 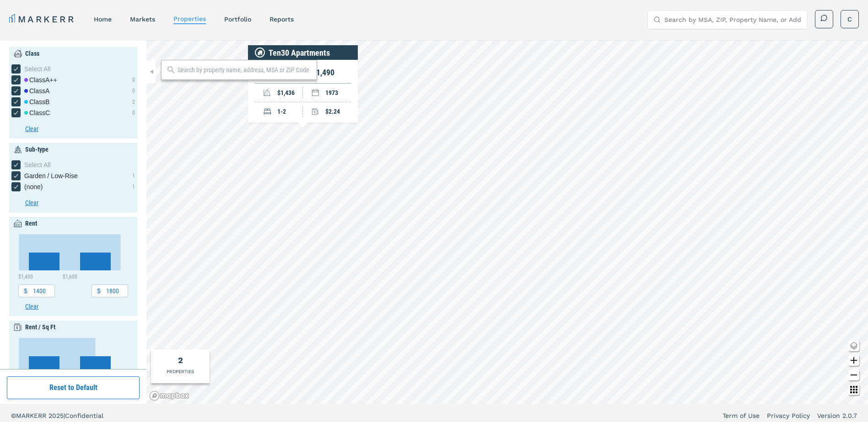 I want to click on button: Change style map button, so click(x=854, y=346).